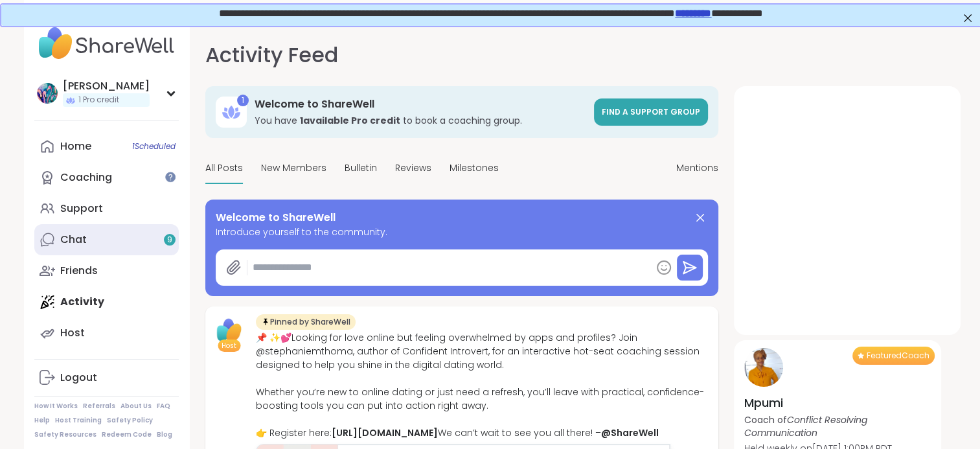  Describe the element at coordinates (78, 420) in the screenshot. I see `a: Host Training` at that location.